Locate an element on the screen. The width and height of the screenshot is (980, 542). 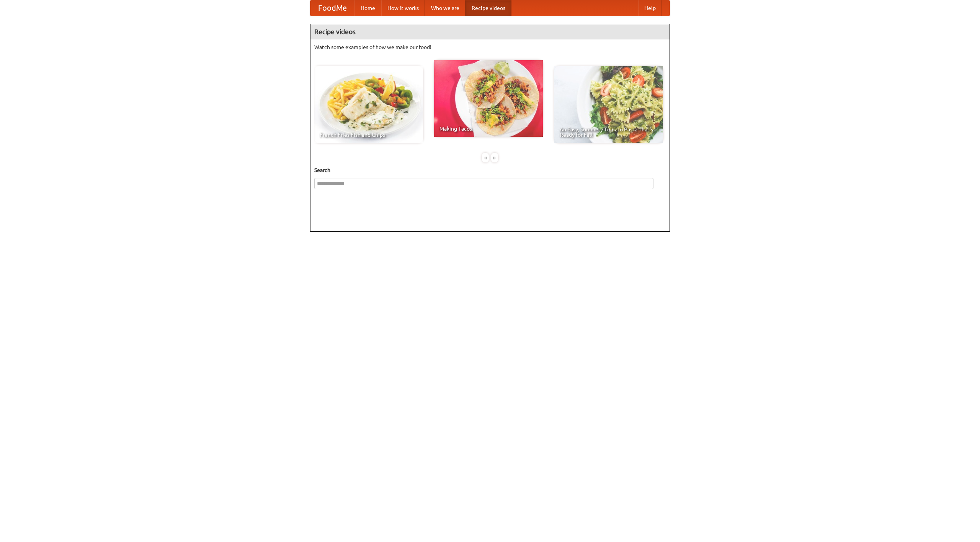
span: French Fries Fish and Chips is located at coordinates (369, 135).